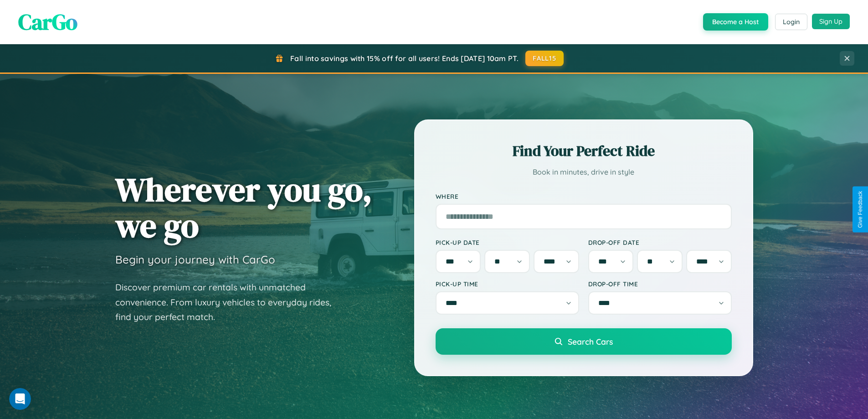  I want to click on button: Login, so click(791, 22).